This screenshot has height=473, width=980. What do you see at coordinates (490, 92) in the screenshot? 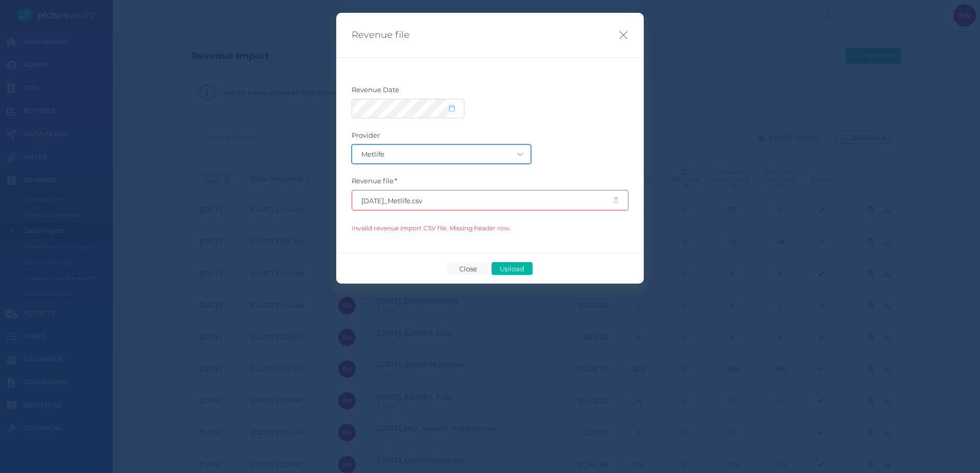
I see `label: Revenue Date` at bounding box center [490, 92].